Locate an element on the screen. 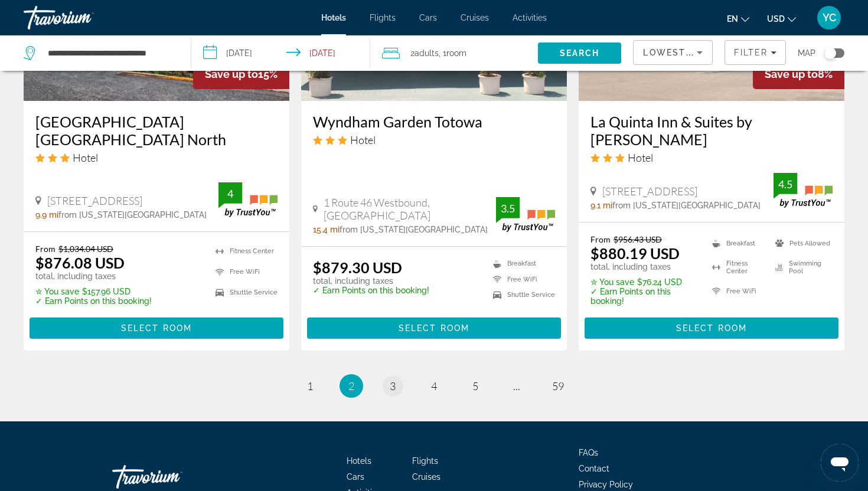 The image size is (868, 491). span: Room is located at coordinates (457, 53).